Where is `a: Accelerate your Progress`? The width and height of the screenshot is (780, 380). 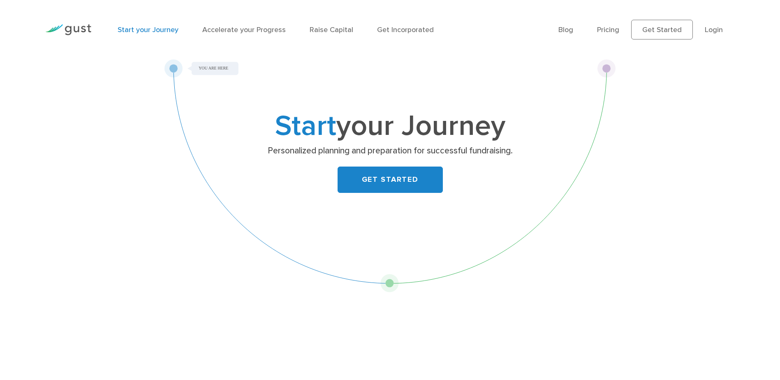 a: Accelerate your Progress is located at coordinates (244, 30).